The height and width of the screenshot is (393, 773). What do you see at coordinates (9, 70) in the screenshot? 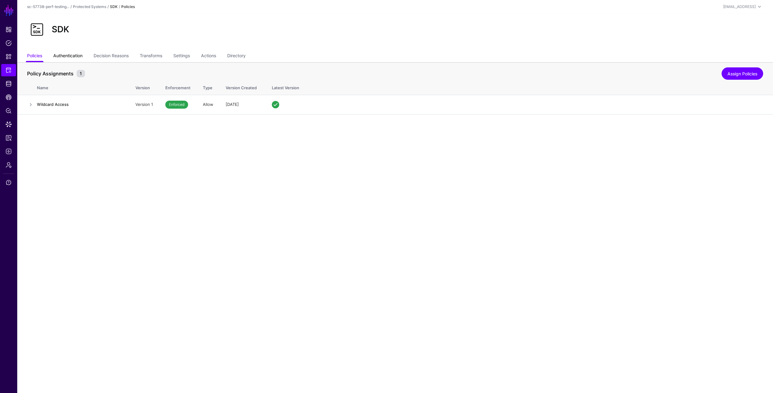
I see `span: Protected Systems` at bounding box center [9, 70].